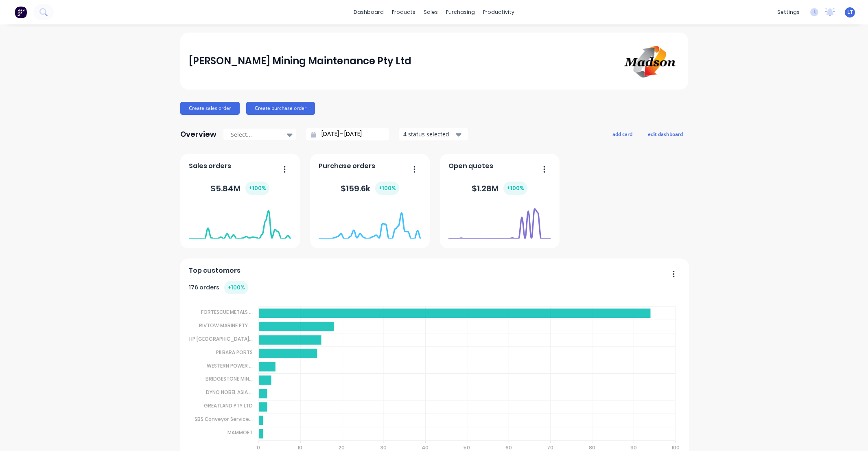 The image size is (868, 451). I want to click on button: add card, so click(622, 134).